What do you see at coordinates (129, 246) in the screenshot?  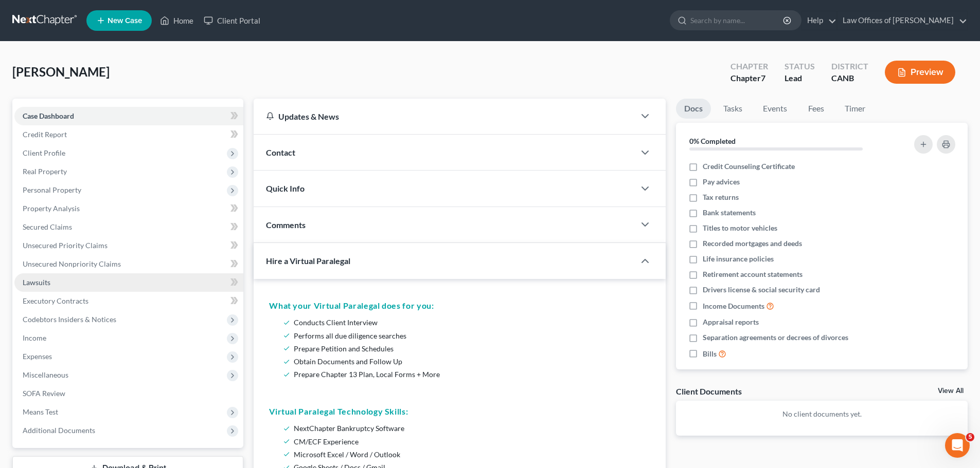 I see `a: Unsecured Priority Claims` at bounding box center [129, 246].